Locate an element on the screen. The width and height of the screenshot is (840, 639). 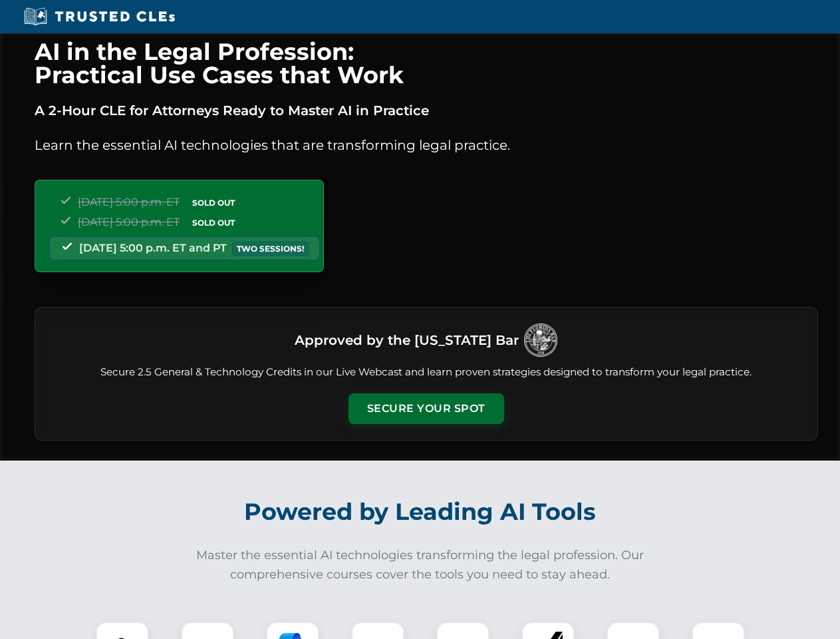
img: Logo is located at coordinates (541, 340).